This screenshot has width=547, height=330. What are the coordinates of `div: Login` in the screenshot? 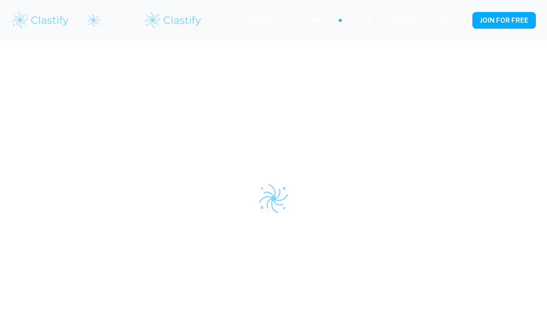 It's located at (443, 20).